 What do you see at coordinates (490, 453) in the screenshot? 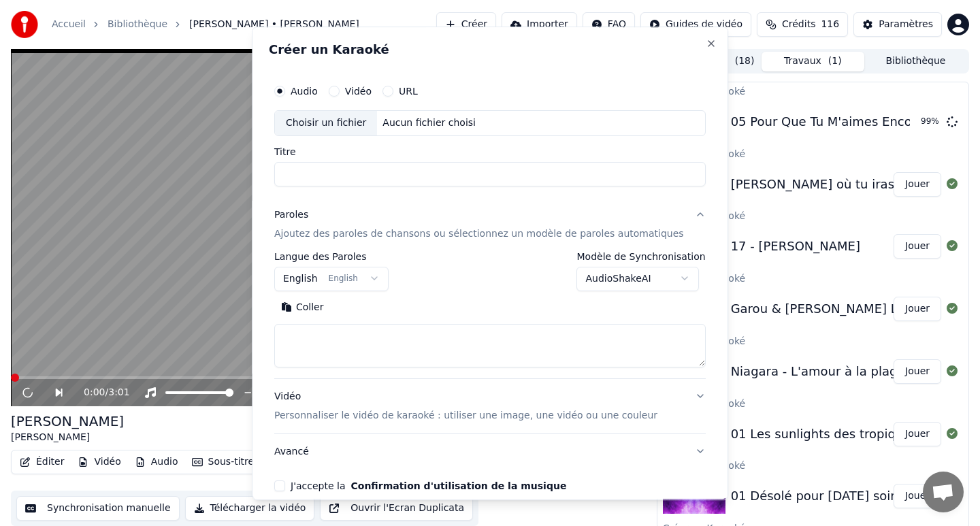
I see `button: Avancé` at bounding box center [490, 453].